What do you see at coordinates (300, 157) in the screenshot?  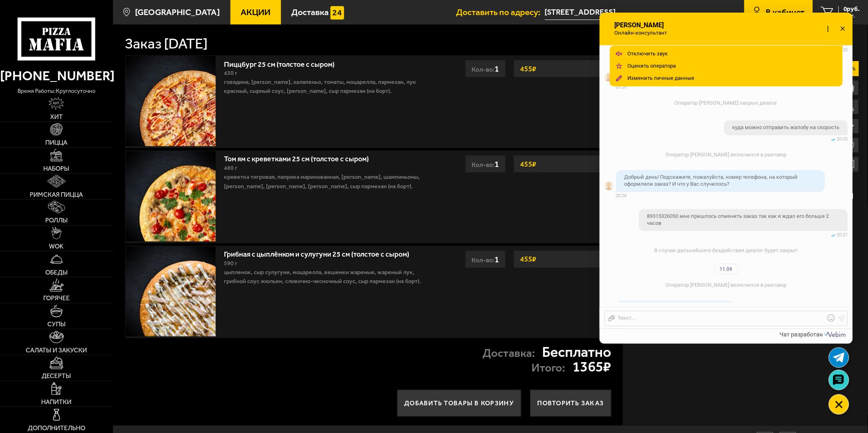 I see `a: Том ям с креветками 25 см (толстое с сыром)` at bounding box center [300, 157].